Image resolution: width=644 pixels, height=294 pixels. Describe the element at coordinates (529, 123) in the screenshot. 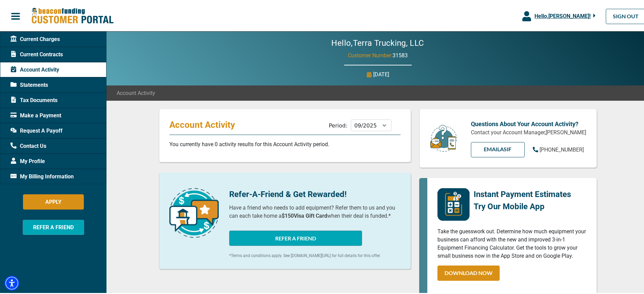

I see `p: Questions About Your Account Activity?` at that location.